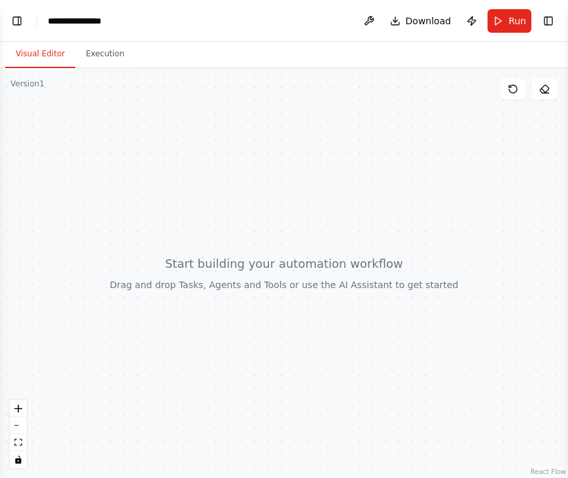 Image resolution: width=568 pixels, height=478 pixels. Describe the element at coordinates (509, 21) in the screenshot. I see `button: Run` at that location.